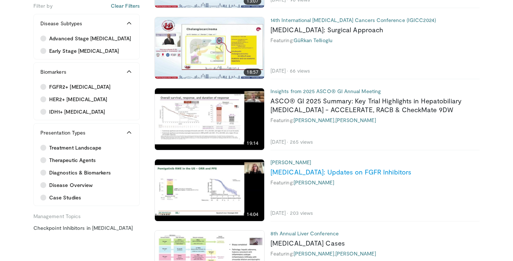 This screenshot has height=261, width=513. I want to click on a: 14:04, so click(210, 191).